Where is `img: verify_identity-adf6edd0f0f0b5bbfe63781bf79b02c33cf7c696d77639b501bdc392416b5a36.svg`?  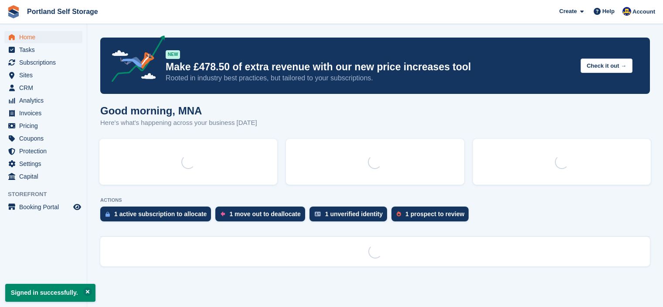
img: verify_identity-adf6edd0f0f0b5bbfe63781bf79b02c33cf7c696d77639b501bdc392416b5a36.svg is located at coordinates (318, 214).